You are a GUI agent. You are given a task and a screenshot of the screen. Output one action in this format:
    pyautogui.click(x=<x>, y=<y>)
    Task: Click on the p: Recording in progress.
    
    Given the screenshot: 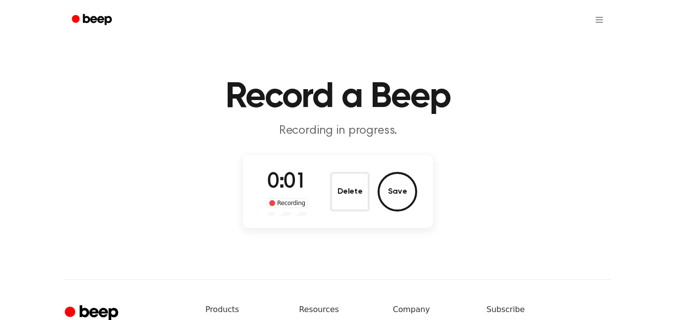 What is the action you would take?
    pyautogui.click(x=338, y=131)
    